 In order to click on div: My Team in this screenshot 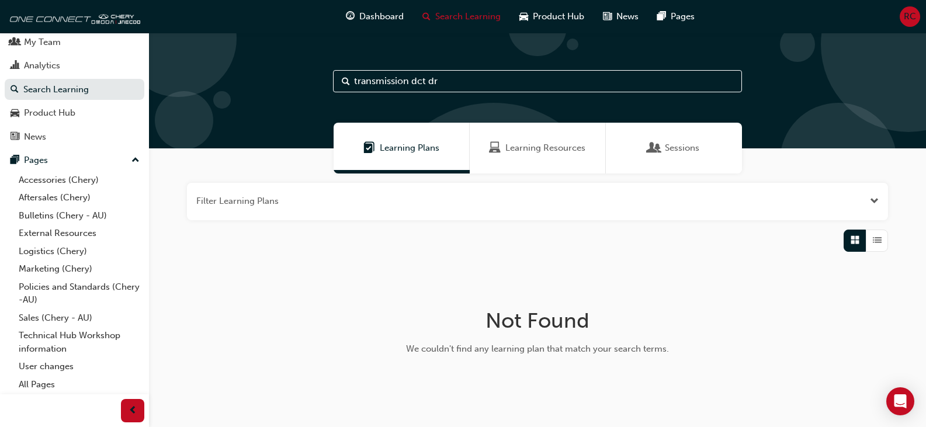, I will do `click(42, 42)`.